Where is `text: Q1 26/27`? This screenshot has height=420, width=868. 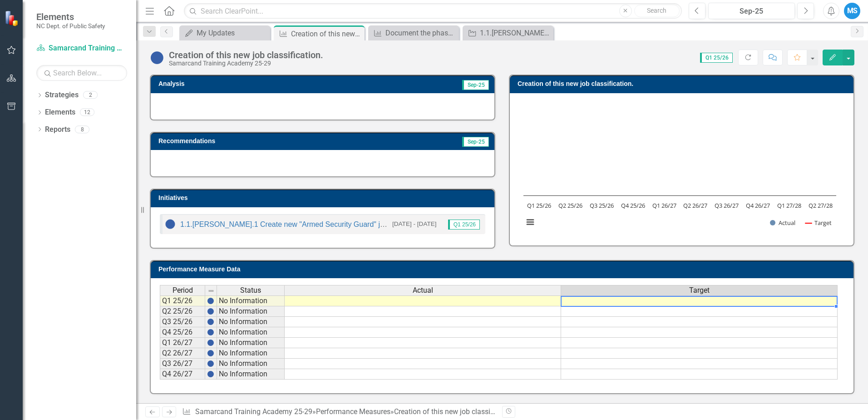
text: Q1 26/27 is located at coordinates (664, 205).